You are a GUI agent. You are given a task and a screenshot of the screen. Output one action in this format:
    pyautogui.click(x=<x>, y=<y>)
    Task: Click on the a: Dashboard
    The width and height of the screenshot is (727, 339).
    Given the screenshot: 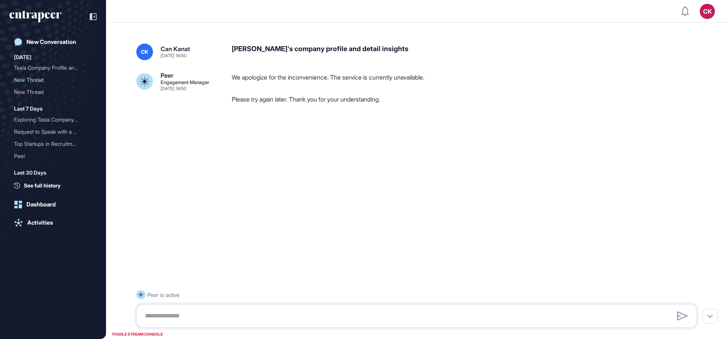 What is the action you would take?
    pyautogui.click(x=53, y=205)
    